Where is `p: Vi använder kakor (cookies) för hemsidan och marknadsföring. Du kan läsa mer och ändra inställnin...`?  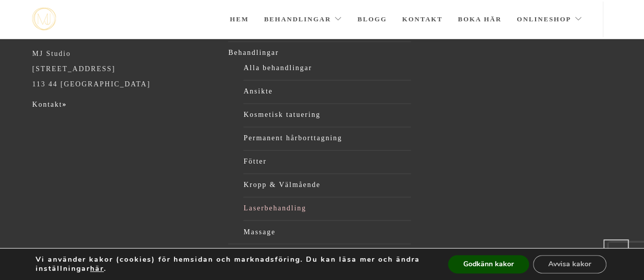
p: Vi använder kakor (cookies) för hemsidan och marknadsföring. Du kan läsa mer och ändra inställnin... is located at coordinates (231, 264).